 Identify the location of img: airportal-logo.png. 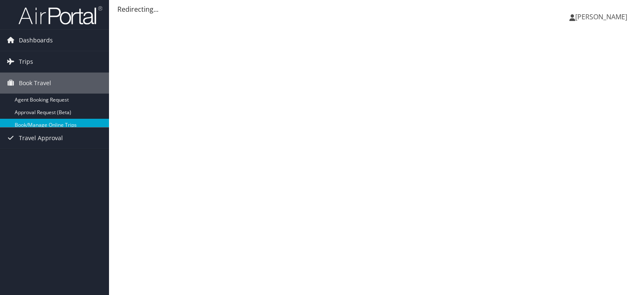
(60, 15).